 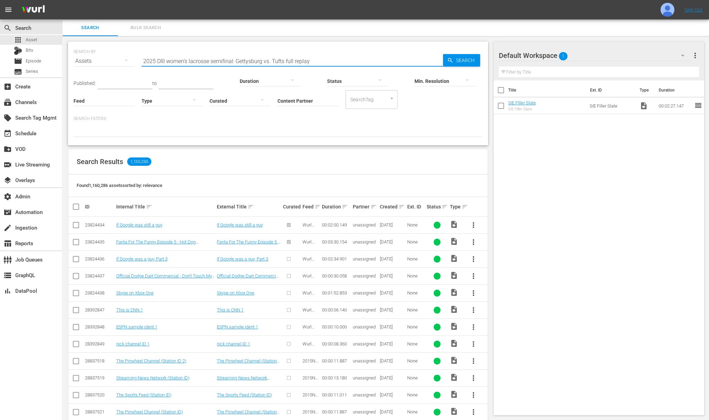 I want to click on span: Automation, so click(x=8, y=212).